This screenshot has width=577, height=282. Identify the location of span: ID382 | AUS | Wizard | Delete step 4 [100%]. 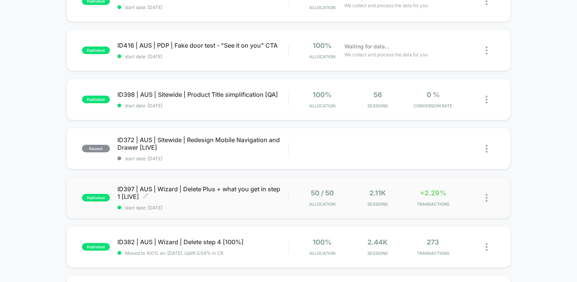
(203, 242).